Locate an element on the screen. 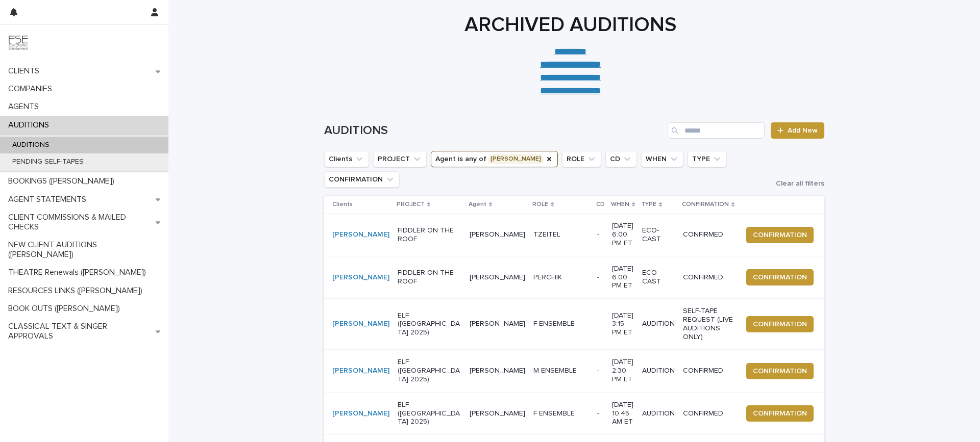  button: CD is located at coordinates (621, 159).